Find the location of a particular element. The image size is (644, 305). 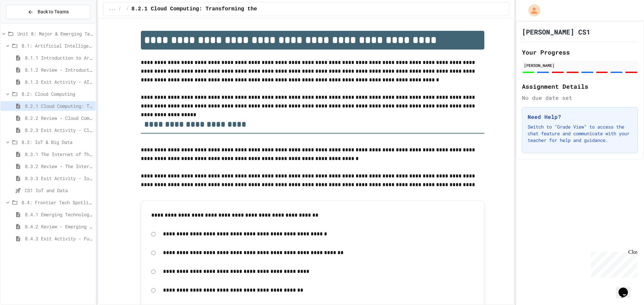

span: 8.2.3 Exit Activity - Cloud Service Detective is located at coordinates (59, 130).